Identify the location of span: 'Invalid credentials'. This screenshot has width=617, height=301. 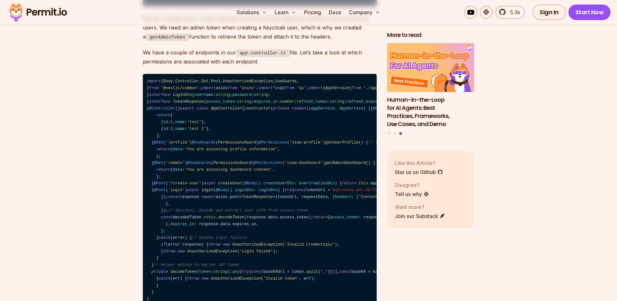
(310, 245).